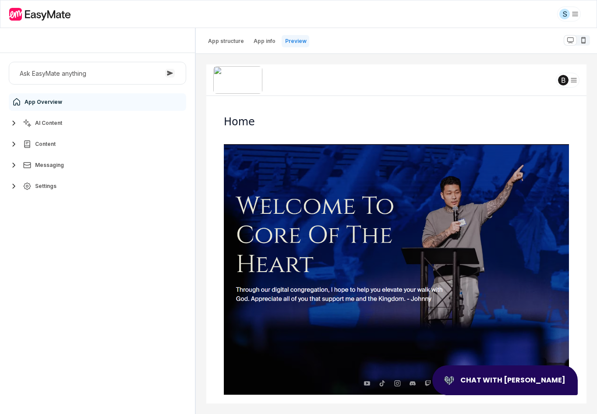  What do you see at coordinates (32, 15) in the screenshot?
I see `img: Logo` at bounding box center [32, 15].